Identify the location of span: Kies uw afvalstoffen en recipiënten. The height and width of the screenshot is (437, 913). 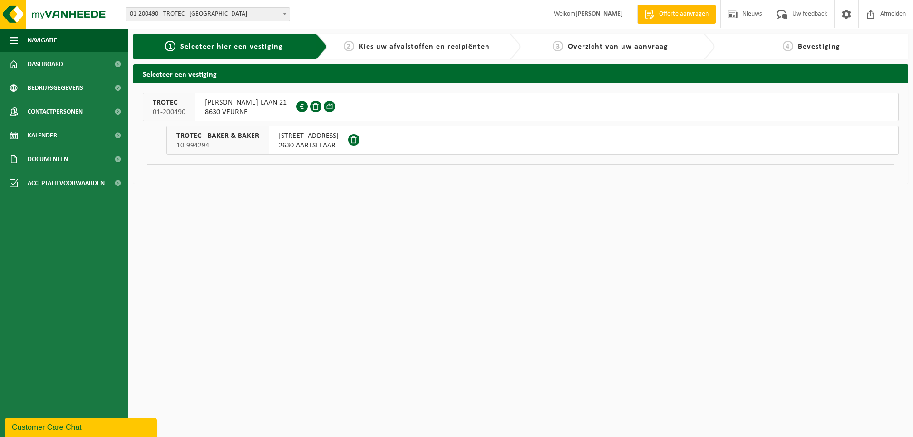
(424, 47).